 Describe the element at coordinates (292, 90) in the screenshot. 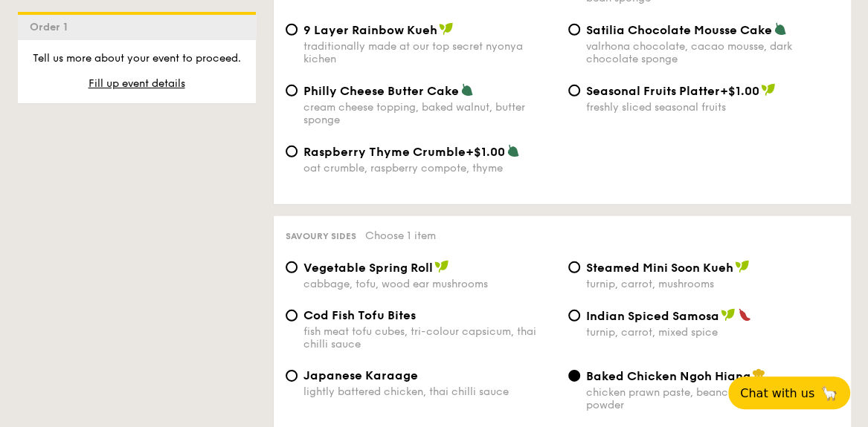

I see `input: Philly Cheese Butter Cakecream cheese topping, baked walnut, butter sponge` at that location.